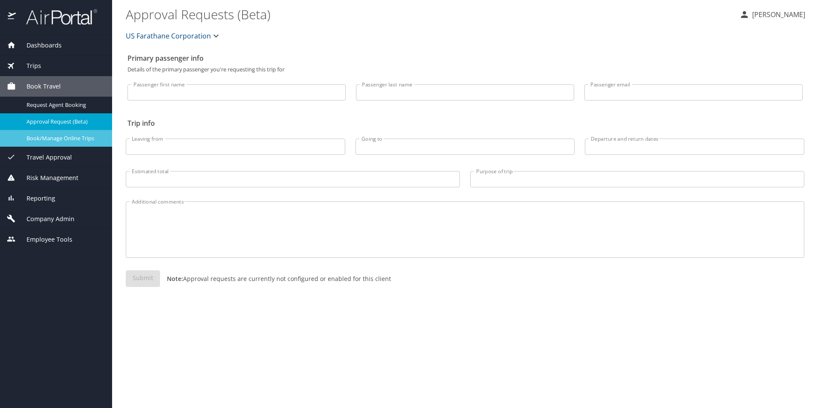 The width and height of the screenshot is (818, 408). I want to click on span: Request Agent Booking, so click(64, 105).